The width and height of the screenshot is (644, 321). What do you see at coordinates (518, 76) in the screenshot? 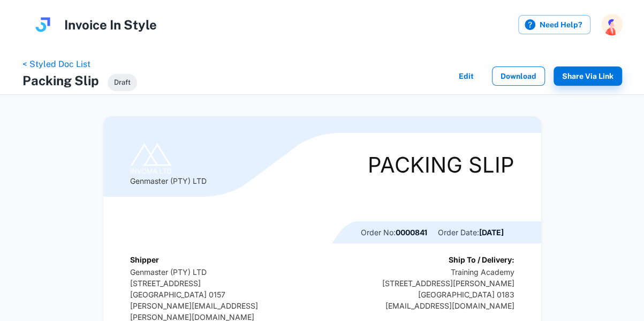
I see `button: Download` at bounding box center [518, 76].